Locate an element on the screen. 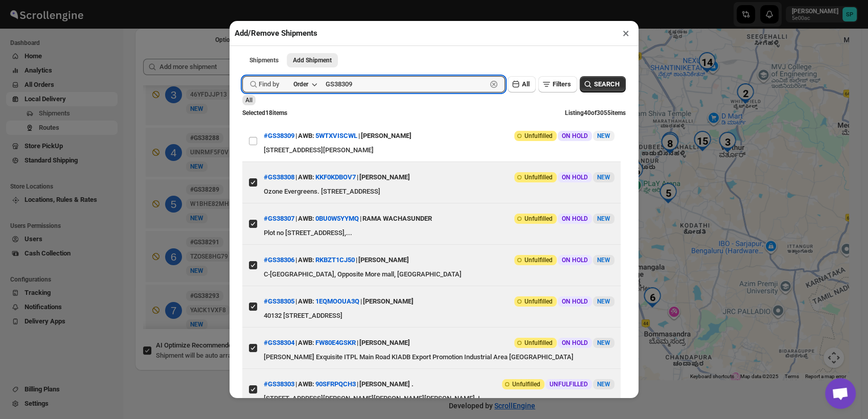 Image resolution: width=868 pixels, height=419 pixels. button: 1EQMOOUA3Q is located at coordinates (337, 301).